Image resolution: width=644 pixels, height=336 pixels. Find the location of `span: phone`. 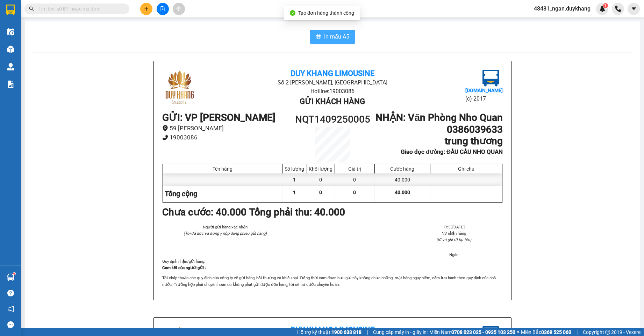

span: phone is located at coordinates (165, 137).